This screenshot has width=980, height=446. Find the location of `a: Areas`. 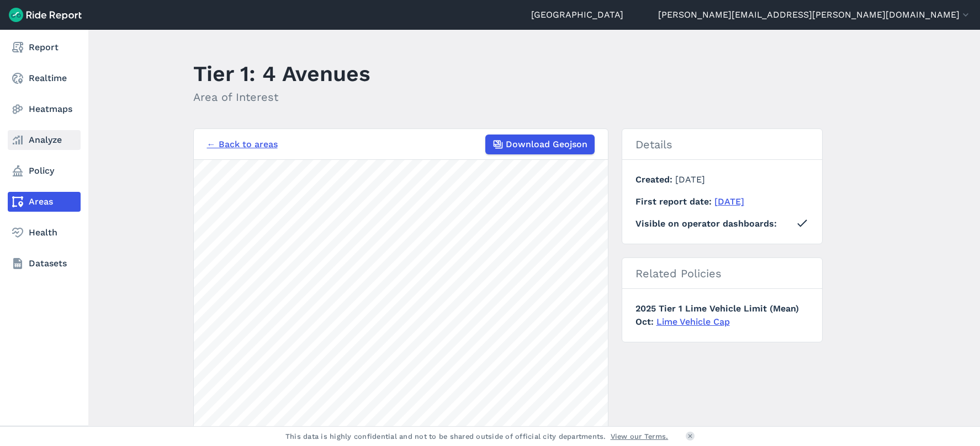

a: Areas is located at coordinates (44, 202).